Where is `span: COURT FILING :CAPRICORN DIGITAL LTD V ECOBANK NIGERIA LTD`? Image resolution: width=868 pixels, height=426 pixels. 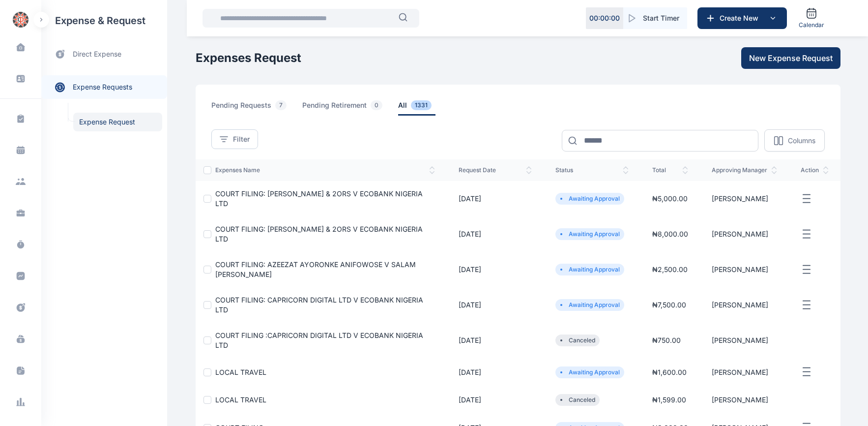
span: COURT FILING :CAPRICORN DIGITAL LTD V ECOBANK NIGERIA LTD is located at coordinates (319, 340).